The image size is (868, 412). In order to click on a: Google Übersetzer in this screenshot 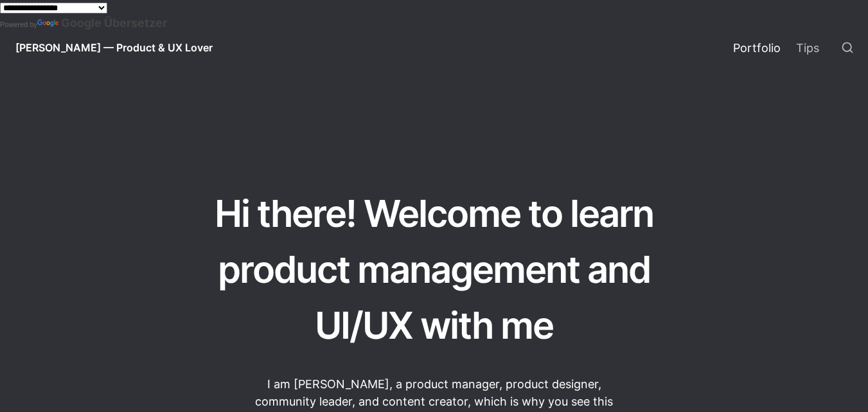, I will do `click(102, 22)`.